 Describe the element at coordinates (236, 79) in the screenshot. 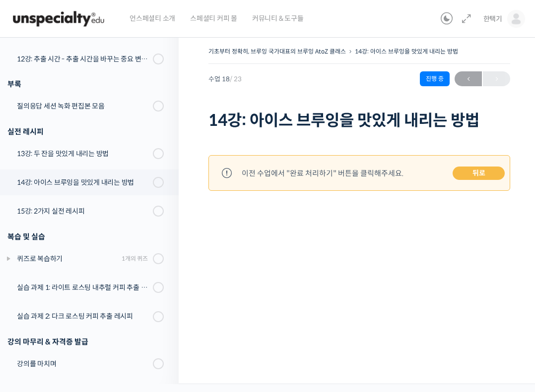

I see `span: / 23` at that location.